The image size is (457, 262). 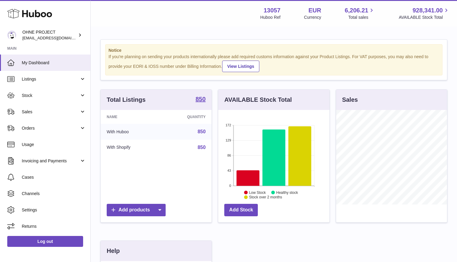 What do you see at coordinates (266, 197) in the screenshot?
I see `text: Stock over 2 months` at bounding box center [266, 197].